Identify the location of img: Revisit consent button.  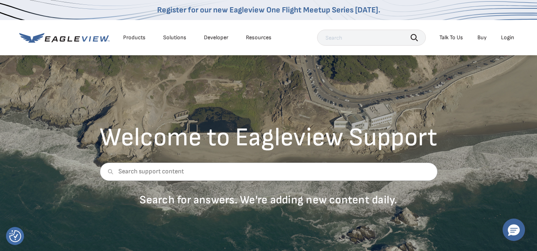
(15, 236).